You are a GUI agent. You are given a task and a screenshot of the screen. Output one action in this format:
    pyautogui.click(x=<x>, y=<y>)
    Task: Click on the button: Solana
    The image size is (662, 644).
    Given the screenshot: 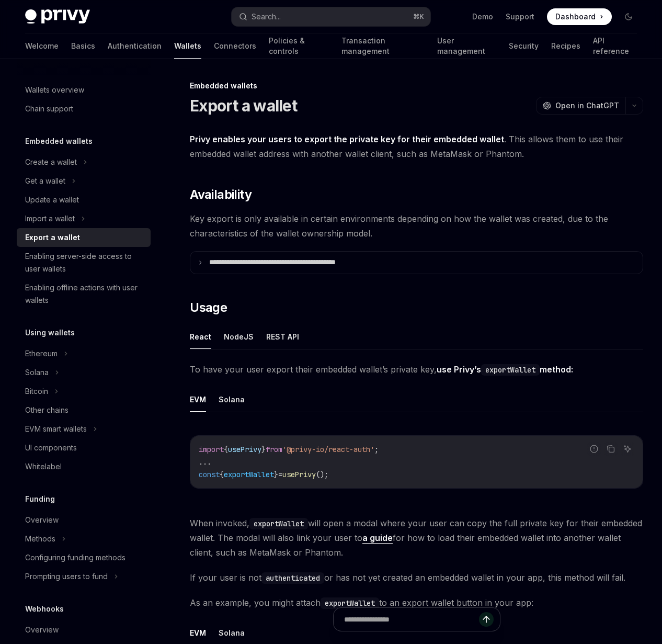 What is the action you would take?
    pyautogui.click(x=232, y=399)
    